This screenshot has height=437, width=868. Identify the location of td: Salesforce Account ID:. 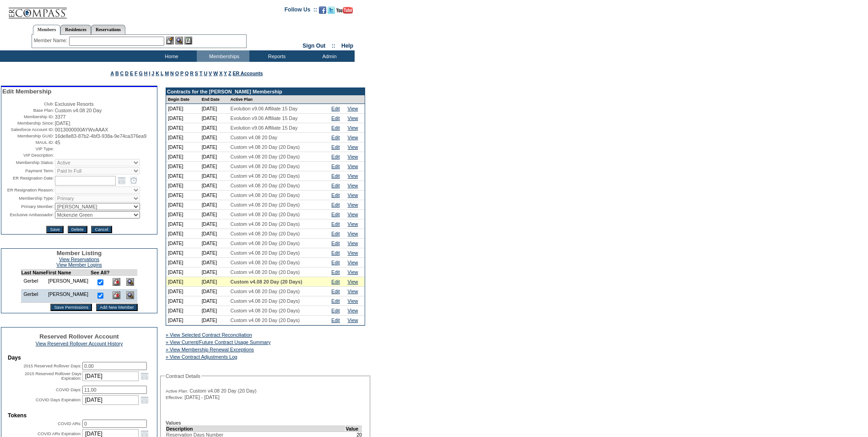
(28, 130).